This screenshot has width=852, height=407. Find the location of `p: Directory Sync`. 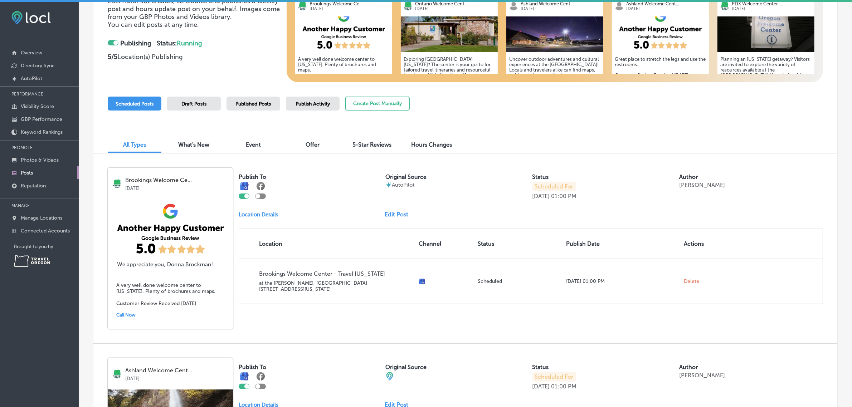

p: Directory Sync is located at coordinates (38, 65).